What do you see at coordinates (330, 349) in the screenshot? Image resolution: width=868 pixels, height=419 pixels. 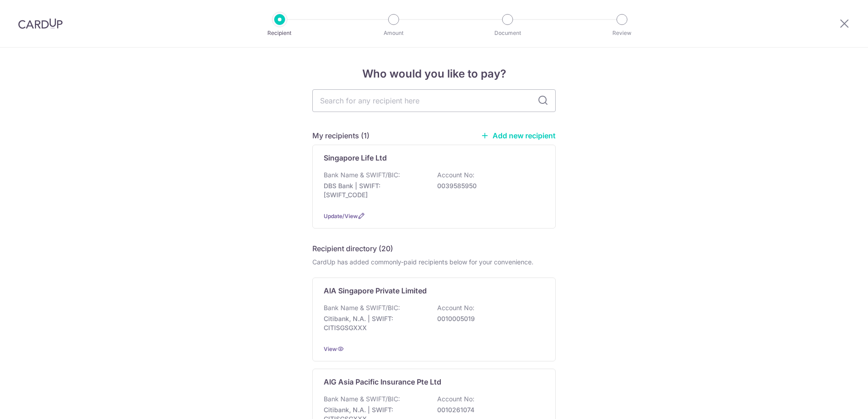 I see `span: View` at bounding box center [330, 349].